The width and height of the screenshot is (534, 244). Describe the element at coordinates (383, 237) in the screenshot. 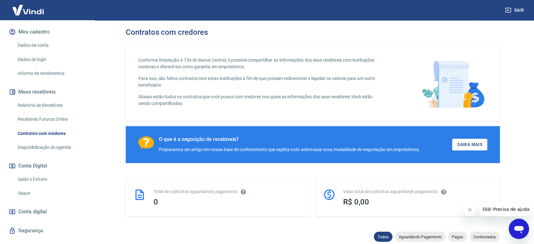

I see `div: Todos` at that location.